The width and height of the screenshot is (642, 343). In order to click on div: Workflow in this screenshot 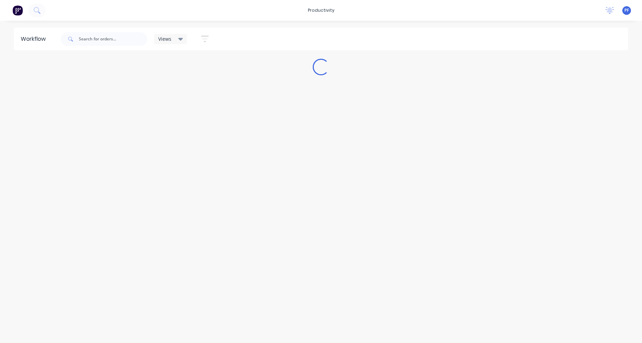, I will do `click(35, 39)`.